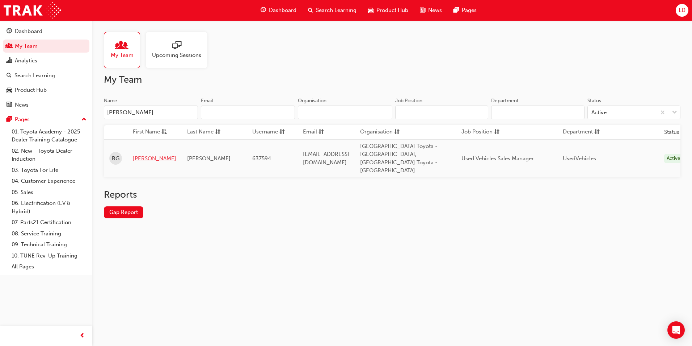 This screenshot has height=346, width=692. Describe the element at coordinates (682, 10) in the screenshot. I see `button: LD` at that location.